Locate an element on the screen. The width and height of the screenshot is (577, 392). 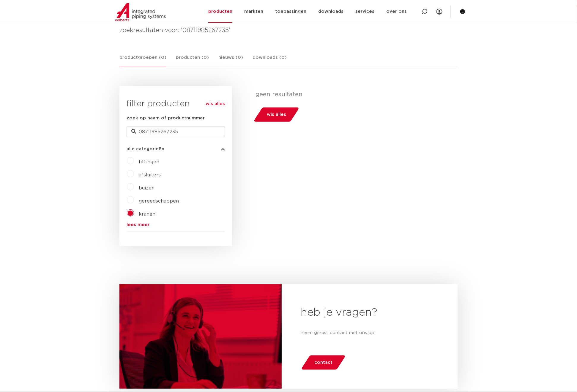
a: nieuws (0) is located at coordinates (231, 60).